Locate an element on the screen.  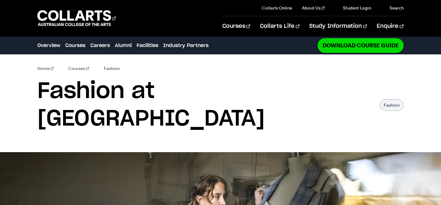
div: Go to homepage is located at coordinates (77, 18).